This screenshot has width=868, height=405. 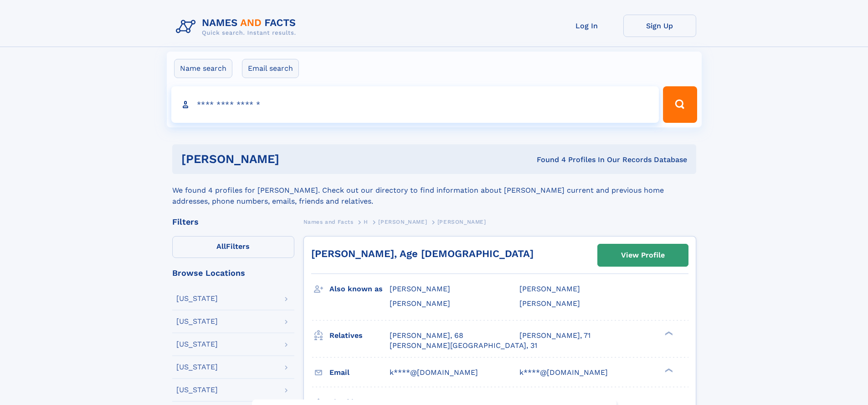 What do you see at coordinates (415, 104) in the screenshot?
I see `input: search input` at bounding box center [415, 104].